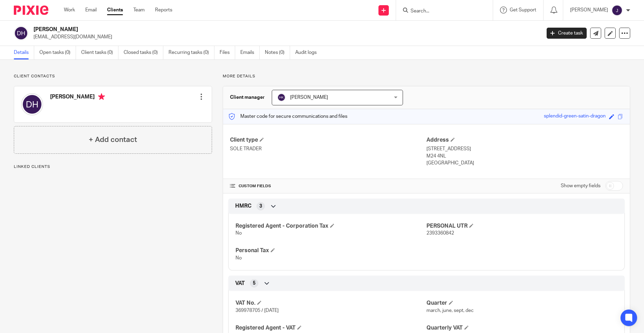 The height and width of the screenshot is (333, 644). I want to click on h4: VAT No., so click(331, 303).